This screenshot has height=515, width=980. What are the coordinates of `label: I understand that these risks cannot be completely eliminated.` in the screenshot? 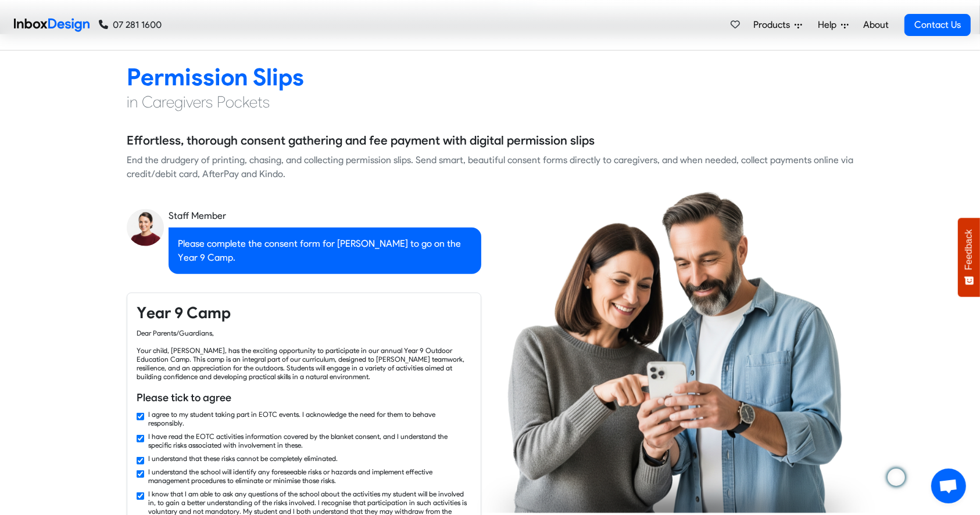 It's located at (243, 458).